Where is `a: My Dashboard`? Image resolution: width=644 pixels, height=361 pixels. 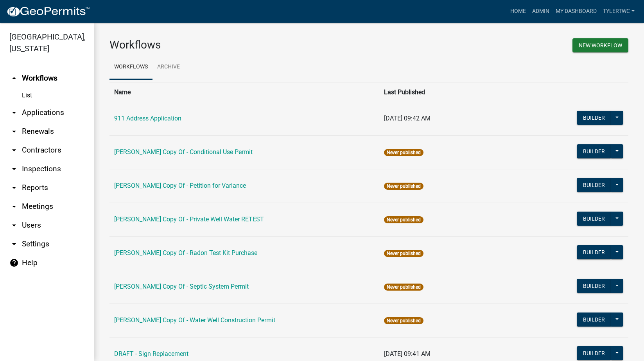 a: My Dashboard is located at coordinates (576, 12).